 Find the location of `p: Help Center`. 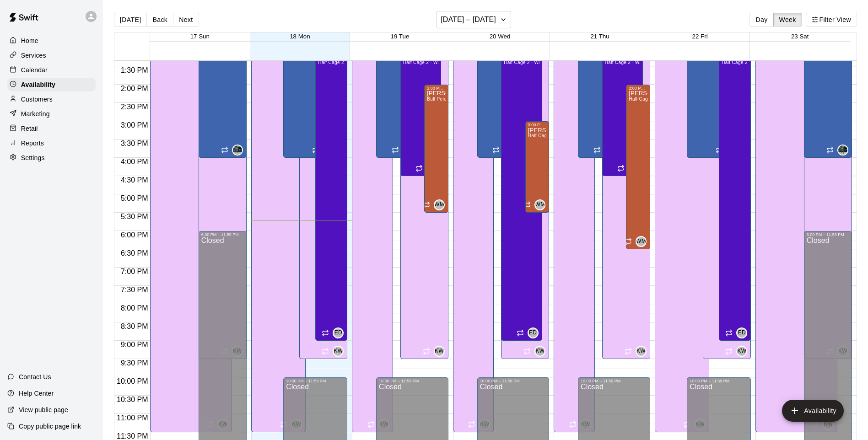

p: Help Center is located at coordinates (36, 393).